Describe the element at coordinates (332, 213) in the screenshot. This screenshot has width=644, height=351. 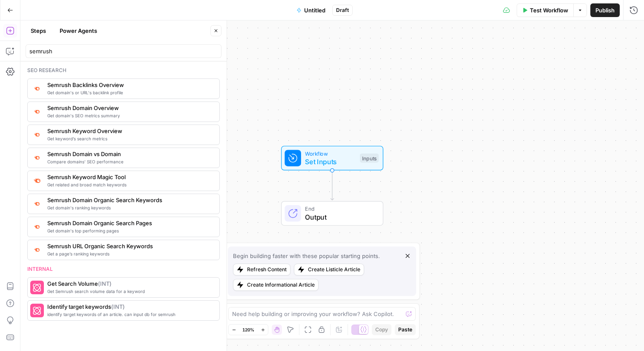
I see `div: EndOutput` at that location.